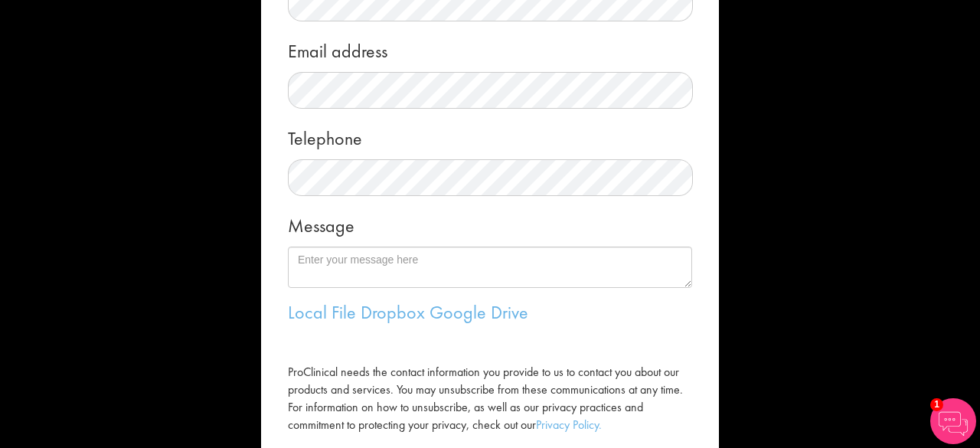 The width and height of the screenshot is (980, 448). I want to click on a: Privacy Policy., so click(569, 424).